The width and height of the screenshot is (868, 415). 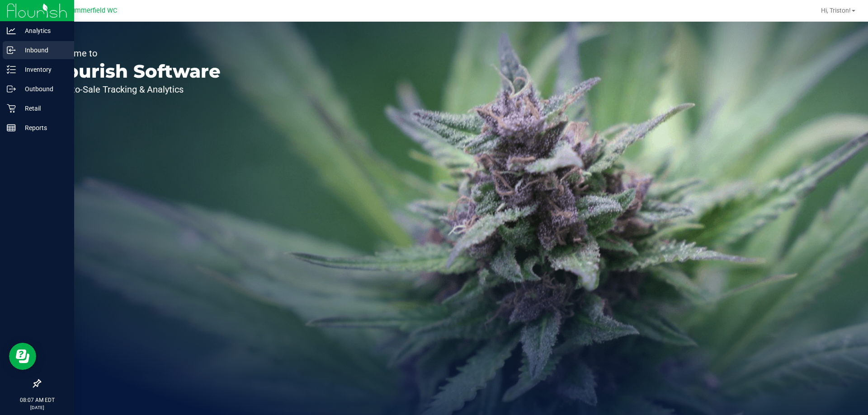 I want to click on p: Inbound, so click(x=43, y=50).